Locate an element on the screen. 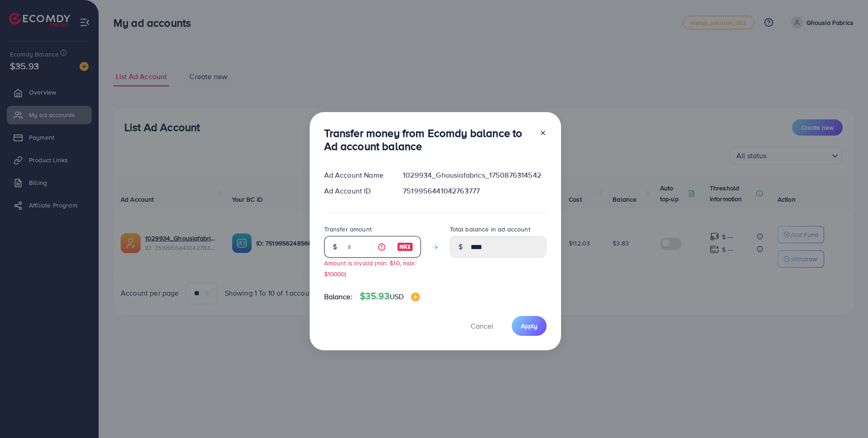  span: USD is located at coordinates (396, 296).